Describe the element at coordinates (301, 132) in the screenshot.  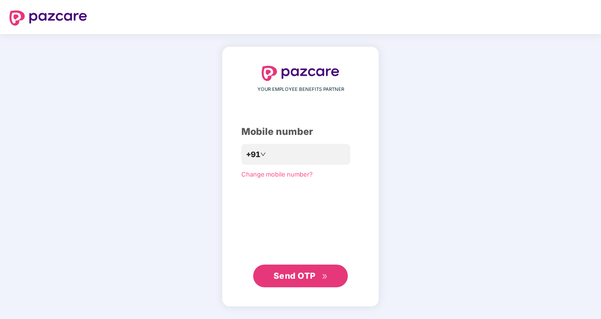
I see `div: Mobile number` at that location.